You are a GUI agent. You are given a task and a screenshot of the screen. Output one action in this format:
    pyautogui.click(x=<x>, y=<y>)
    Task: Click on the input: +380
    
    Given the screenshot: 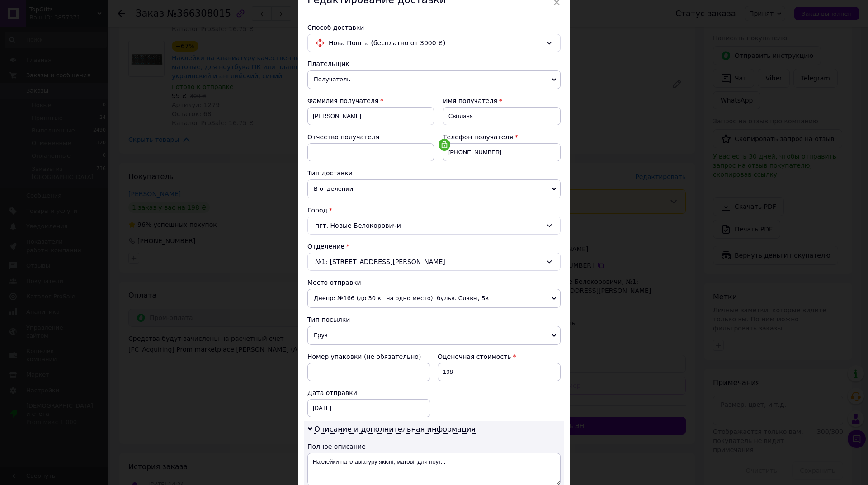 What is the action you would take?
    pyautogui.click(x=502, y=152)
    